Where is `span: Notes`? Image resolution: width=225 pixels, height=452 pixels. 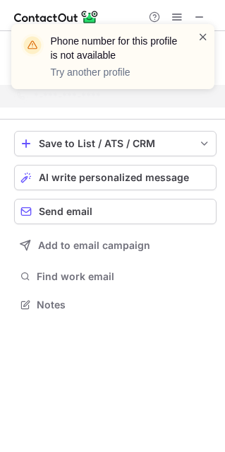
span: Notes is located at coordinates (124, 305).